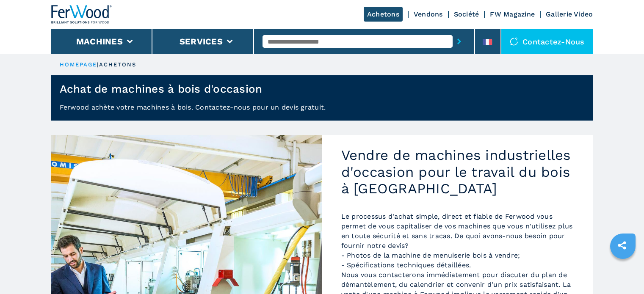 This screenshot has width=644, height=294. What do you see at coordinates (547, 41) in the screenshot?
I see `div: Contactez-nous` at bounding box center [547, 41].